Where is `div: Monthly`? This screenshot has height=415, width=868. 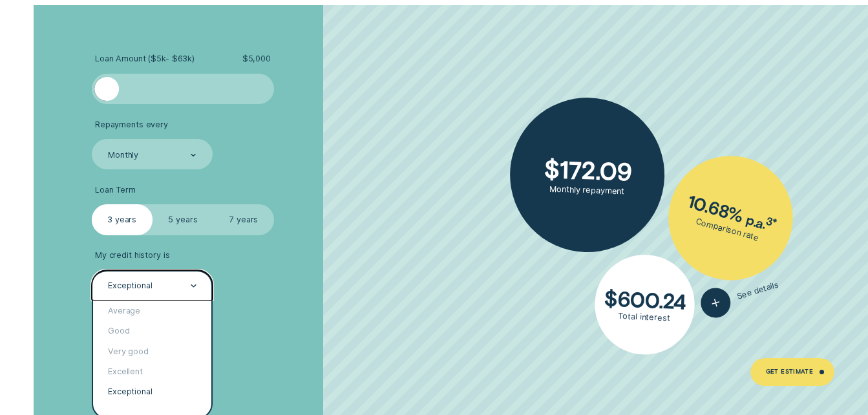 div: Monthly is located at coordinates (123, 155).